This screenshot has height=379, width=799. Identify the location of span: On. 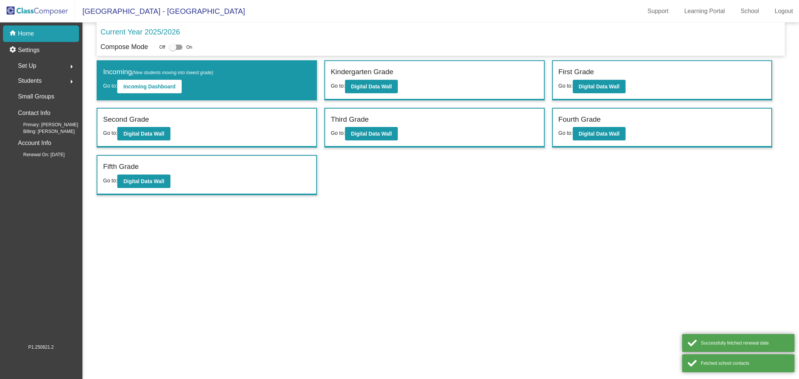
(189, 47).